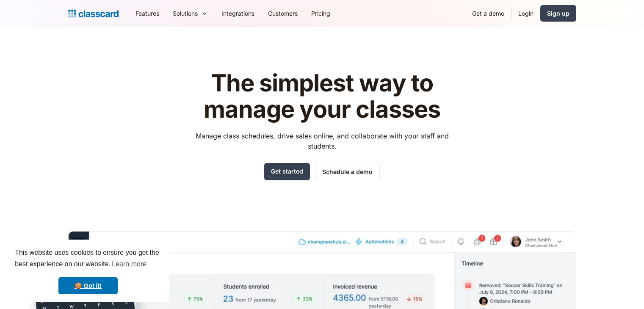 Image resolution: width=644 pixels, height=309 pixels. What do you see at coordinates (347, 171) in the screenshot?
I see `a: Schedule a demo` at bounding box center [347, 171].